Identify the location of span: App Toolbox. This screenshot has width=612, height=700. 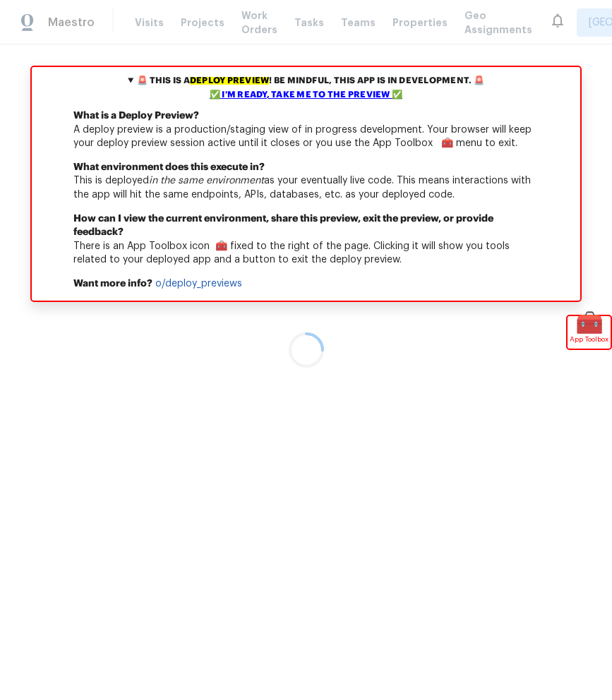
(588, 340).